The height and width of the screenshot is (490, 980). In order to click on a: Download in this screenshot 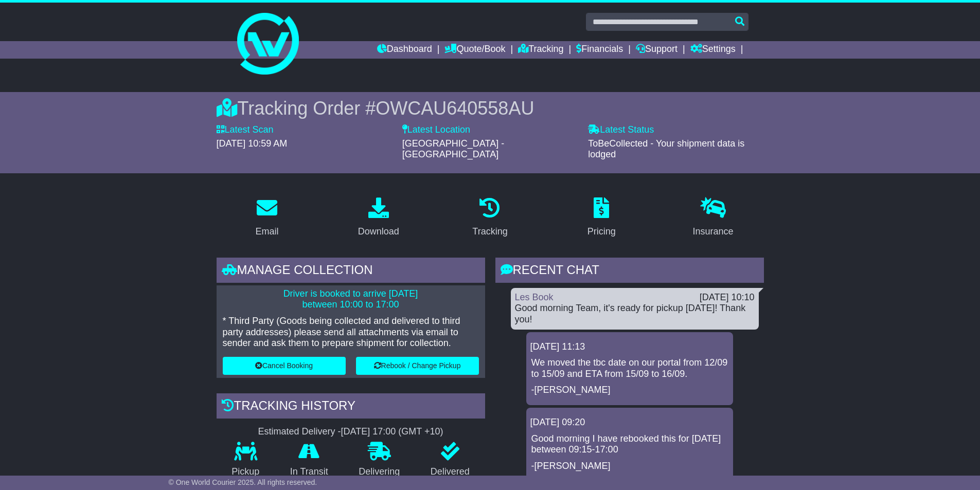, I will do `click(379, 218)`.